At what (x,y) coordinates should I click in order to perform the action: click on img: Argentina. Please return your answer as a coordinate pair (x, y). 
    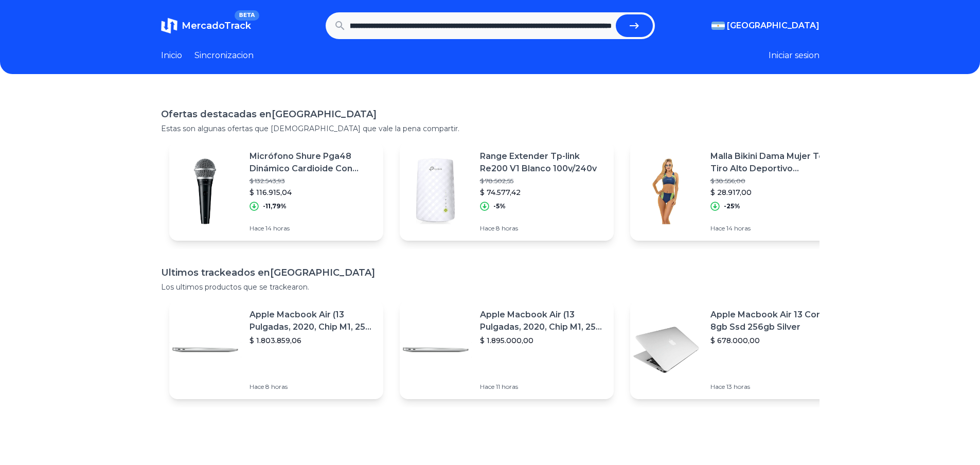
    Looking at the image, I should click on (718, 26).